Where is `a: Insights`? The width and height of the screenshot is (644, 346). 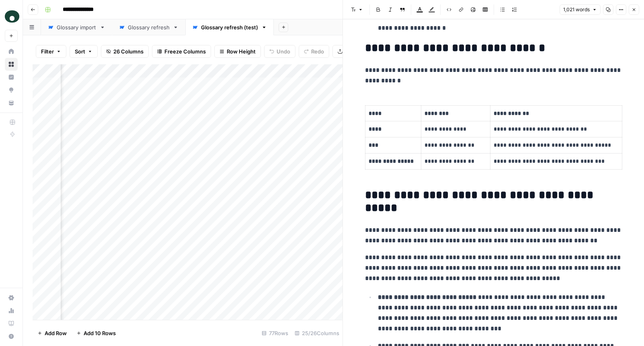 a: Insights is located at coordinates (11, 77).